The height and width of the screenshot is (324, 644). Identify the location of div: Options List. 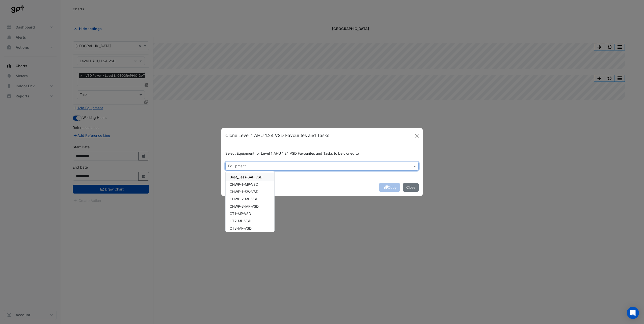
(250, 201).